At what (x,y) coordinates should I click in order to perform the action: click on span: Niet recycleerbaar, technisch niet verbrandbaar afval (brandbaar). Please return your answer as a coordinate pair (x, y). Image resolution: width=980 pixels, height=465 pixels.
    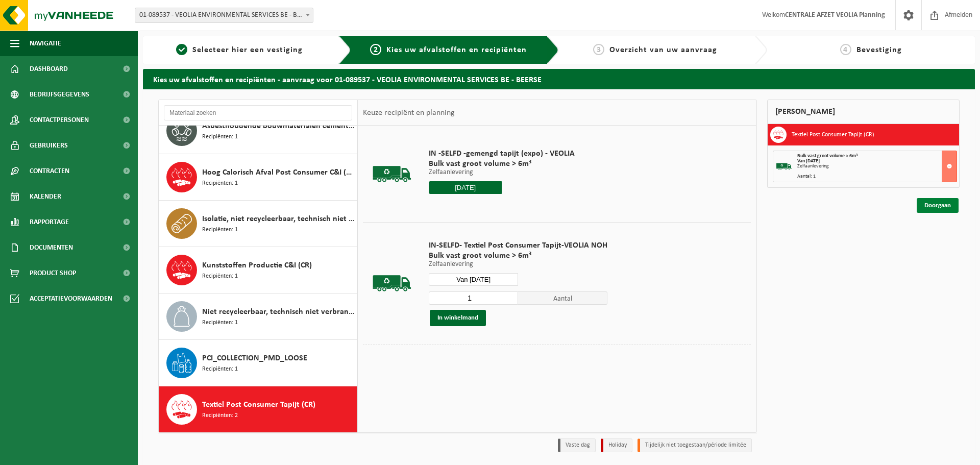
    Looking at the image, I should click on (278, 312).